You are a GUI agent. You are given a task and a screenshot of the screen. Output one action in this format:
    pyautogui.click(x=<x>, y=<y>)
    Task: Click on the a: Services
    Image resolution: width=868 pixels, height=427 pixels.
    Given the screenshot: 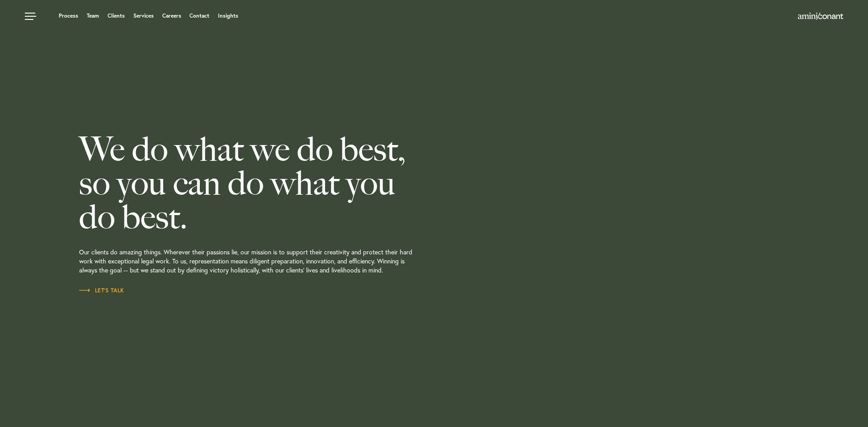 What is the action you would take?
    pyautogui.click(x=143, y=16)
    